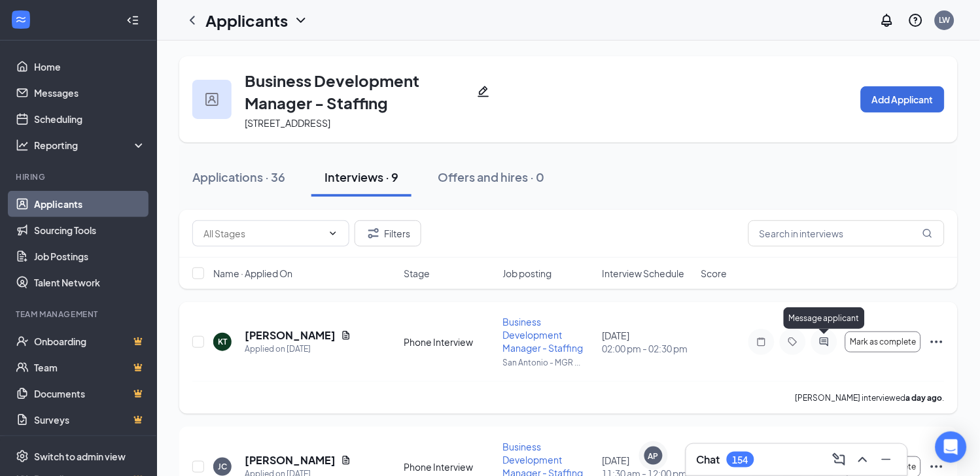  What do you see at coordinates (883, 342) in the screenshot?
I see `span: Mark as complete` at bounding box center [883, 342].